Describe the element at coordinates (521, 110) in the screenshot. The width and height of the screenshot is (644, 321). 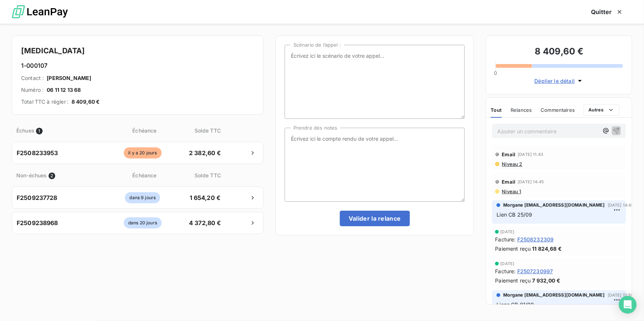
I see `span: Relances` at that location.